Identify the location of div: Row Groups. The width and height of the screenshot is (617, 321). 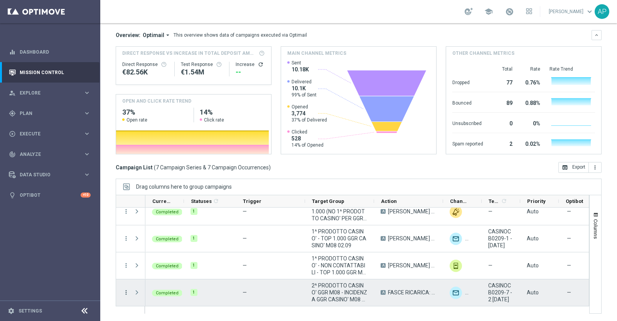
(184, 187).